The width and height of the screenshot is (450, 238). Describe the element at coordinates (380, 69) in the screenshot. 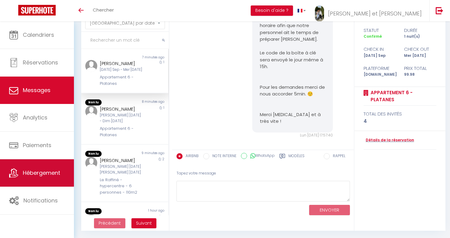

I see `div: Plateforme` at that location.